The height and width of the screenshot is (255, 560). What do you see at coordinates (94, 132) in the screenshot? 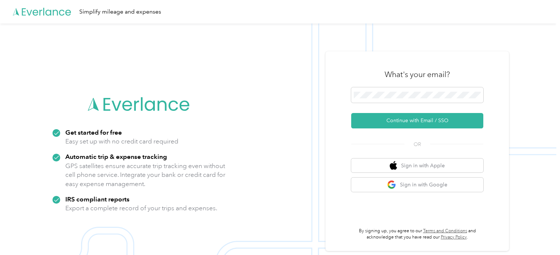
I see `strong: Get started for free` at bounding box center [94, 132].